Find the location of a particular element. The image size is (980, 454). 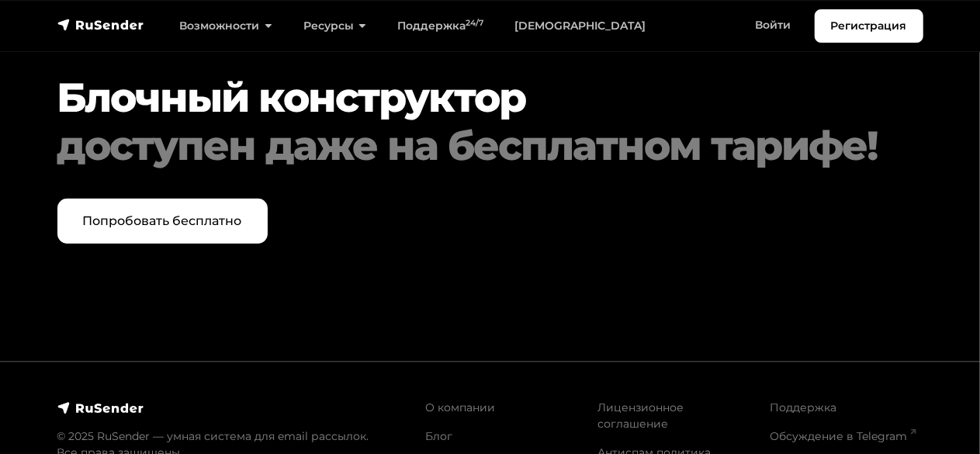

a: Попробовать бесплатно is located at coordinates (162, 221).